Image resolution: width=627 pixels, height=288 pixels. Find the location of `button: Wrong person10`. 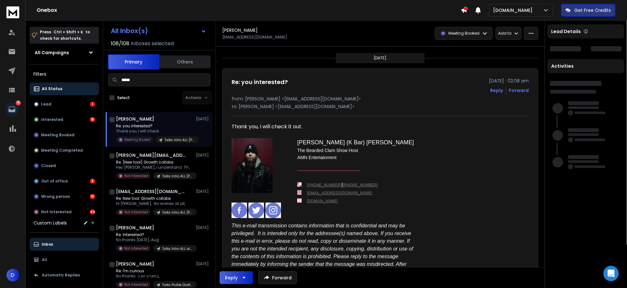

button: Wrong person10 is located at coordinates (64, 197).